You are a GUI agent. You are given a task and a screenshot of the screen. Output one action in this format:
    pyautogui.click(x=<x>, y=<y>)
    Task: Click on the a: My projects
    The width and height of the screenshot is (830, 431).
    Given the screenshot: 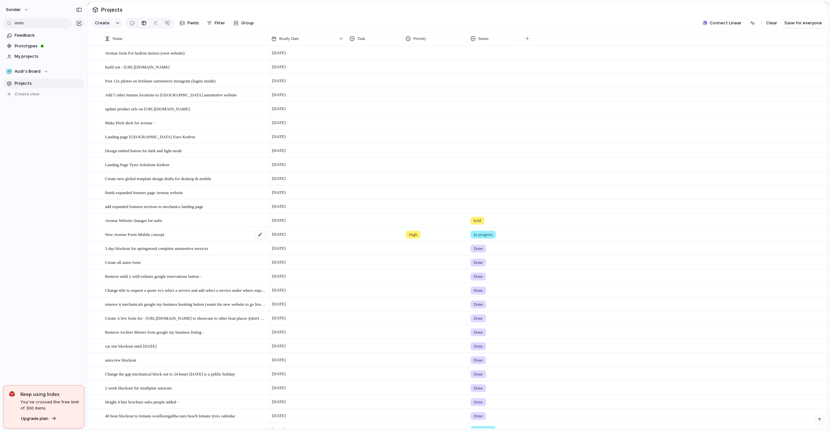 What is the action you would take?
    pyautogui.click(x=44, y=56)
    